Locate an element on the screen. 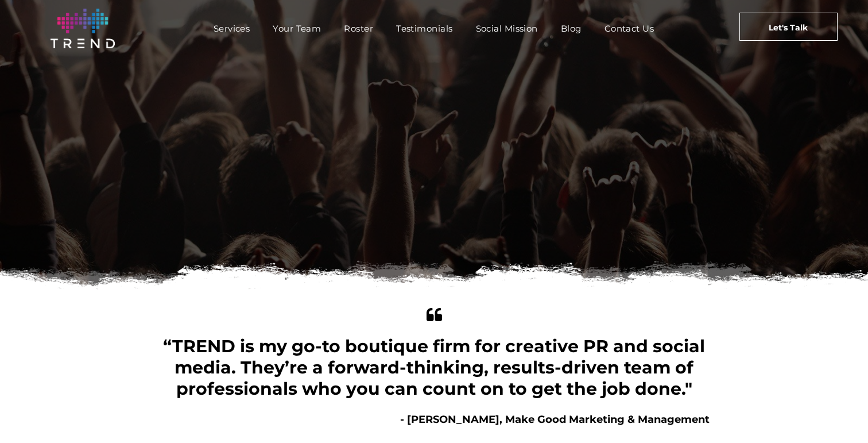 The image size is (868, 443). a: Roster is located at coordinates (358, 28).